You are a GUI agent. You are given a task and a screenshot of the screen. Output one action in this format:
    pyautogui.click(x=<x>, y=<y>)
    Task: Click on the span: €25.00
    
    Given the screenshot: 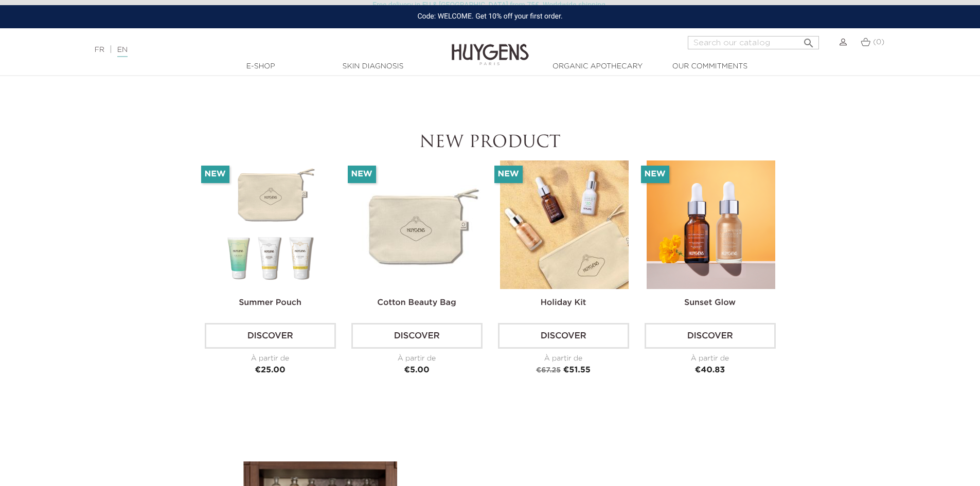 What is the action you would take?
    pyautogui.click(x=269, y=370)
    